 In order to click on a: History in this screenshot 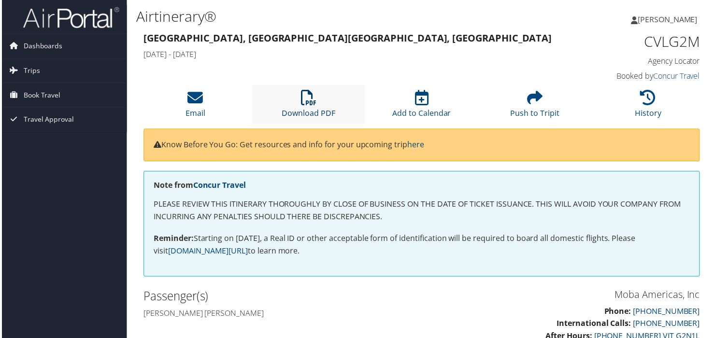, I will do `click(649, 107)`.